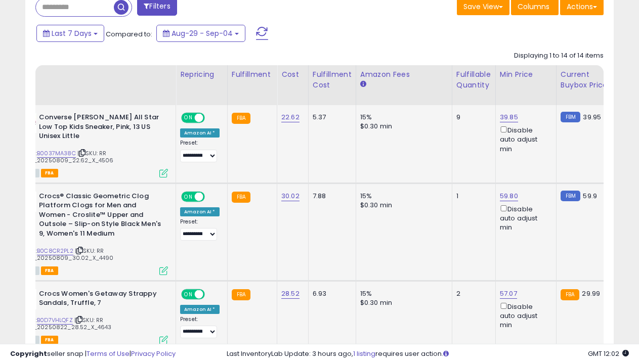 Image resolution: width=639 pixels, height=364 pixels. What do you see at coordinates (509, 196) in the screenshot?
I see `a: 59.80` at bounding box center [509, 196].